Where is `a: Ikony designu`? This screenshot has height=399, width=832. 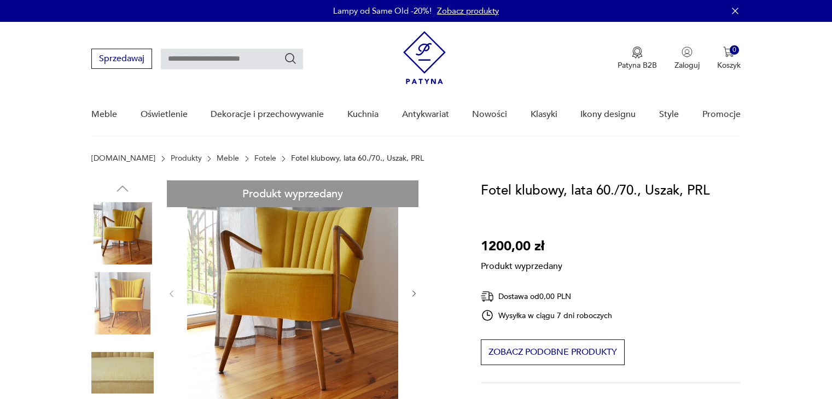 a: Ikony designu is located at coordinates (608, 114).